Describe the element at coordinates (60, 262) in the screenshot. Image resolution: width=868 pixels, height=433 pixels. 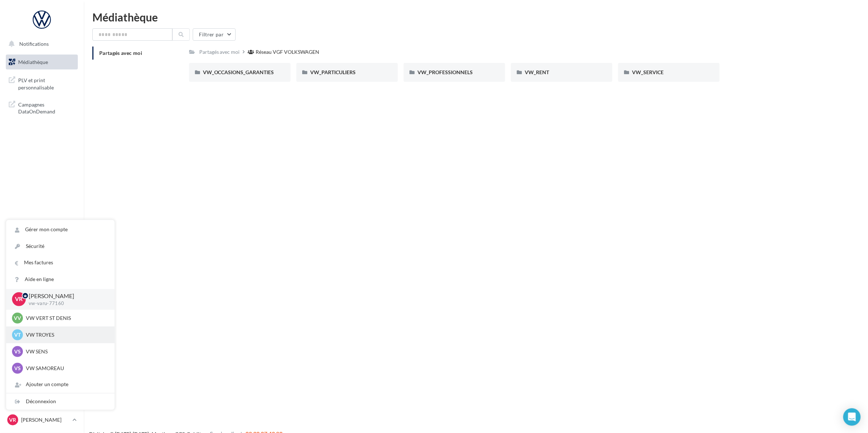
I see `a: Mes factures` at that location.